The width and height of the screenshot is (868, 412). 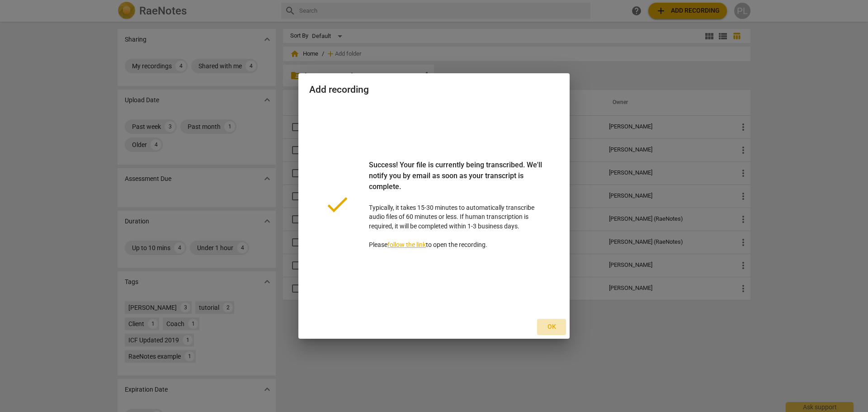 I want to click on h2: Add recording, so click(x=434, y=90).